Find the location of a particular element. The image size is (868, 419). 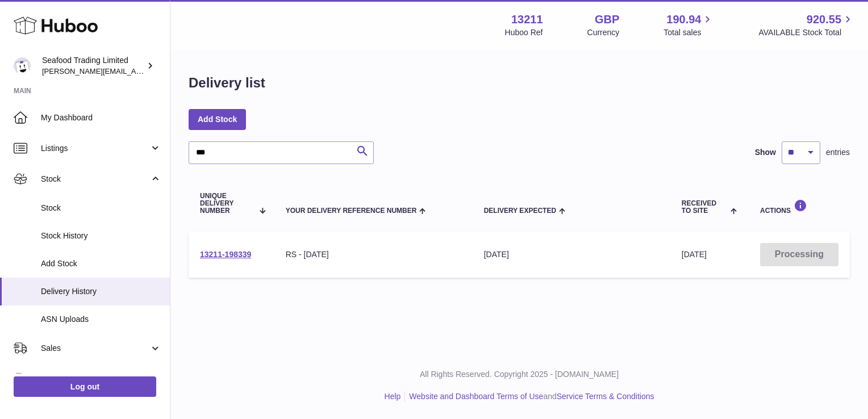

span: Total sales is located at coordinates (689, 32).